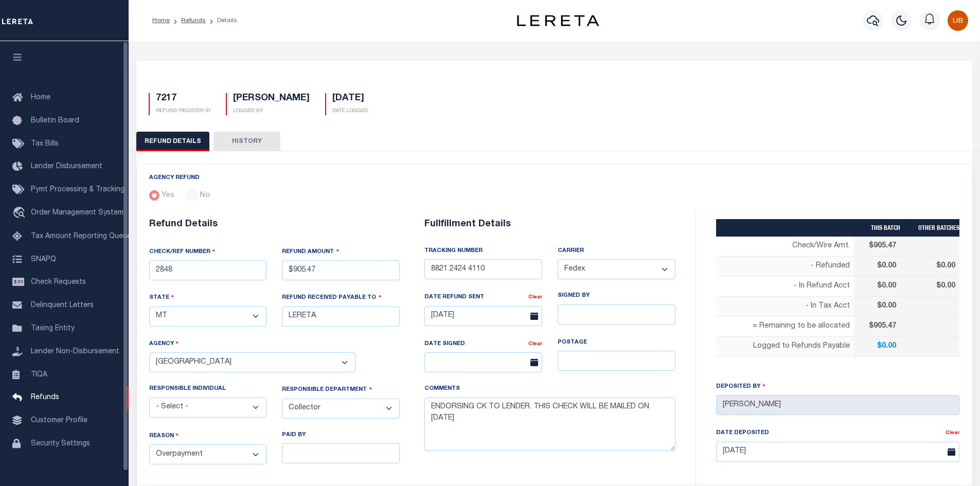  Describe the element at coordinates (271, 111) in the screenshot. I see `p: LOGGED BY` at that location.